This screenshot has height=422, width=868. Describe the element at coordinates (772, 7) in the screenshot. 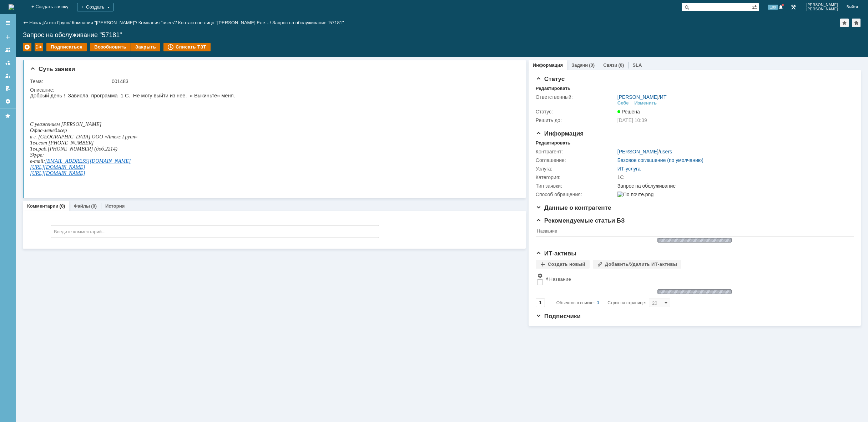

I see `span: 109` at that location.